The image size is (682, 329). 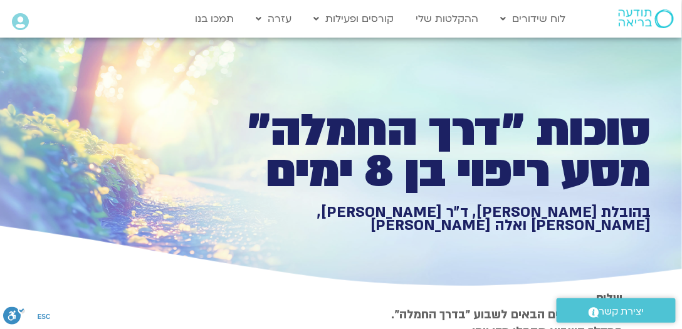 I want to click on a: תמכו בנו, so click(x=215, y=19).